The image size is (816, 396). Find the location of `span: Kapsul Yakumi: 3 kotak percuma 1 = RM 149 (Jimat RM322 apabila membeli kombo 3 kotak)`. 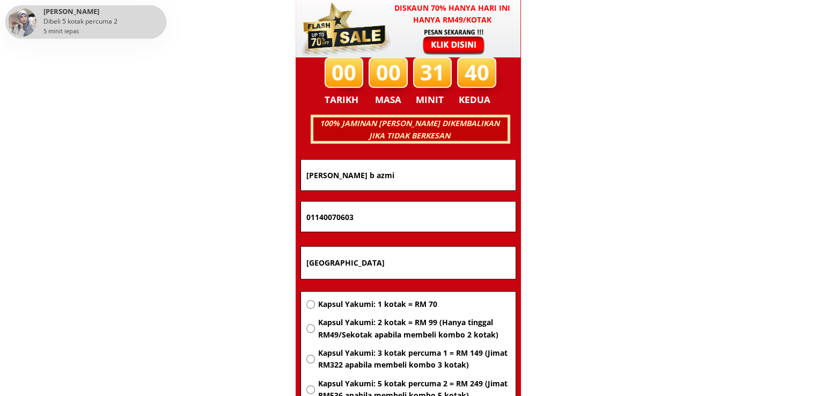

span: Kapsul Yakumi: 3 kotak percuma 1 = RM 149 (Jimat RM322 apabila membeli kombo 3 kotak) is located at coordinates (414, 359).